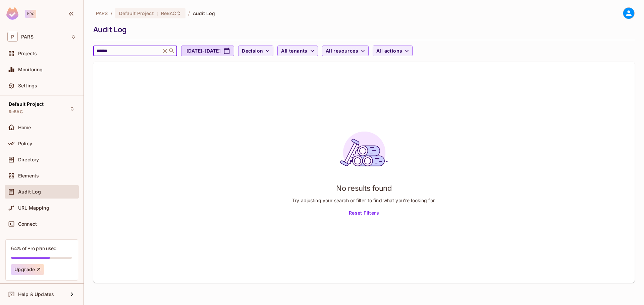 Image resolution: width=644 pixels, height=305 pixels. Describe the element at coordinates (364, 200) in the screenshot. I see `p: Try adjusting your search or filter to find what you’re looking for.` at that location.